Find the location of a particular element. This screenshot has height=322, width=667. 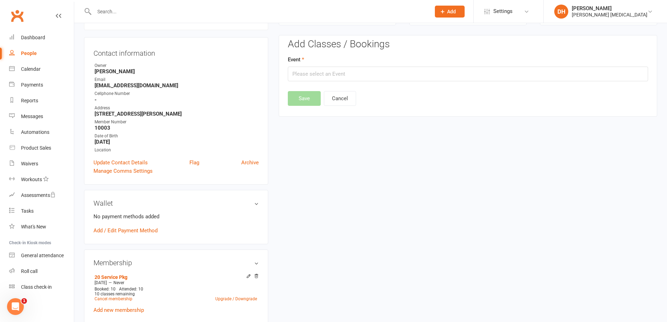

div: Class check-in is located at coordinates (36, 287).